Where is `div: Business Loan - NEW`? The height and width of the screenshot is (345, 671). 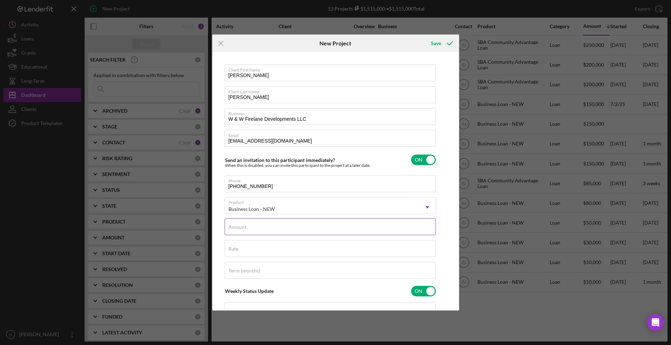
div: Business Loan - NEW is located at coordinates (251, 209).